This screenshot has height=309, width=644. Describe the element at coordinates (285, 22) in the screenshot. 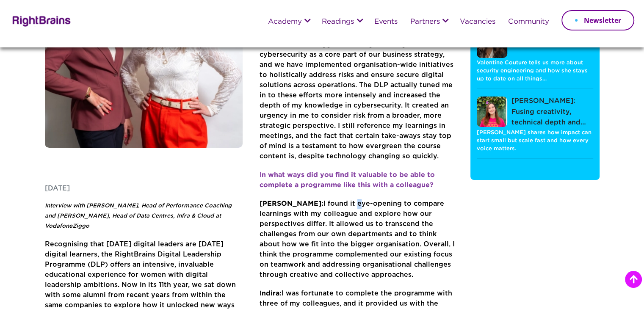

I see `a: Academy` at that location.